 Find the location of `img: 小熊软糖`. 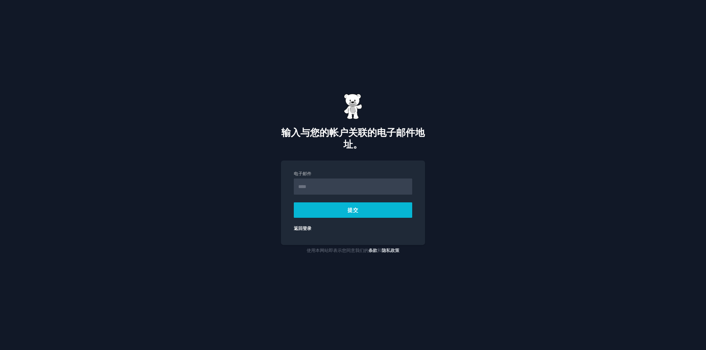

img: 小熊软糖 is located at coordinates (353, 107).